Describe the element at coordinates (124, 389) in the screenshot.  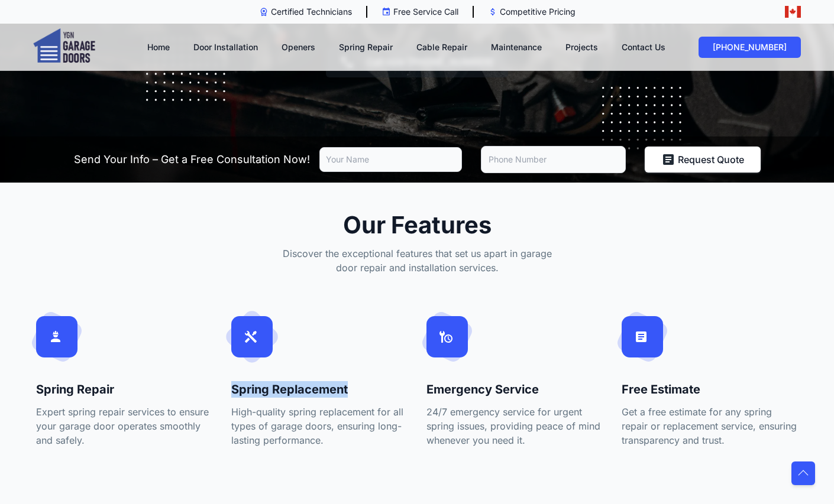
I see `h4: Spring Repair` at that location.